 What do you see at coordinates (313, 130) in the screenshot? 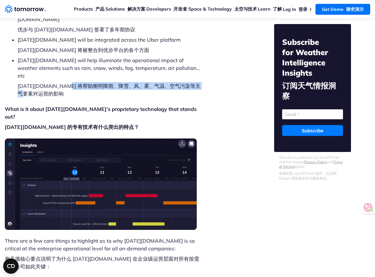
I see `input: Subscribe` at bounding box center [313, 130].